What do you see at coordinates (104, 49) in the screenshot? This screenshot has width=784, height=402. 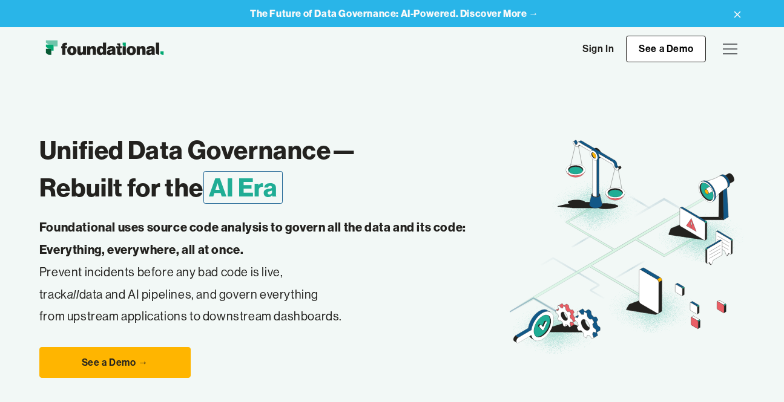 I see `img: Foundational Logo` at bounding box center [104, 49].